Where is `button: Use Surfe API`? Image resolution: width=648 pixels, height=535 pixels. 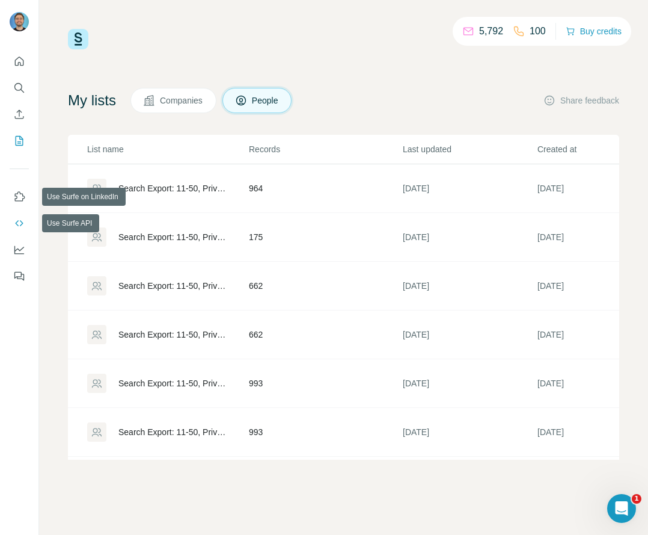
button: Use Surfe API is located at coordinates (19, 223).